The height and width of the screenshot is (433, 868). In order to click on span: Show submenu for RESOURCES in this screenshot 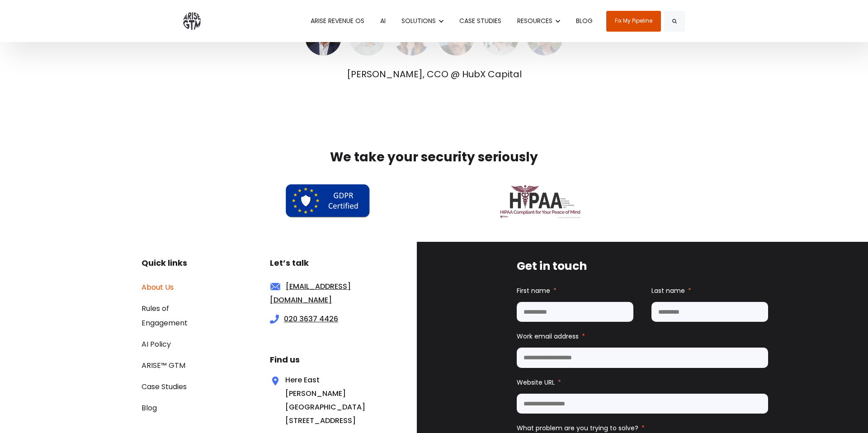, I will do `click(517, 17)`.